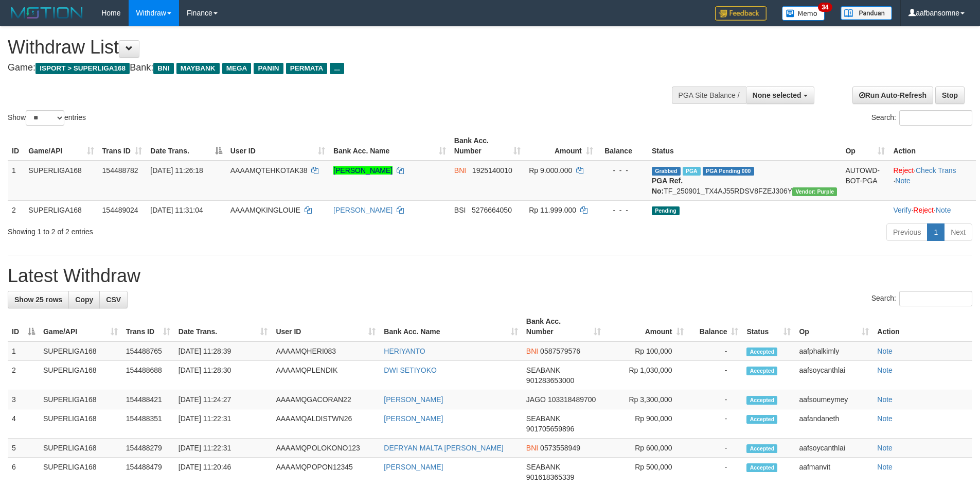 The image size is (980, 486). I want to click on td: 154488765, so click(148, 351).